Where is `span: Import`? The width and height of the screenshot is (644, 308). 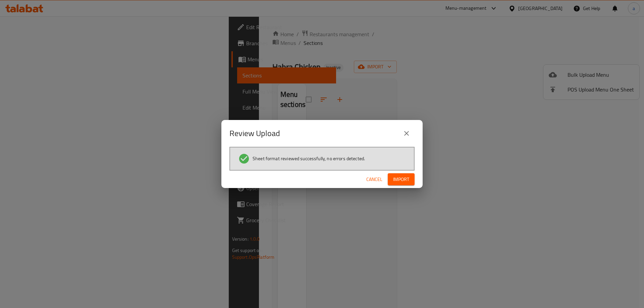
span: Import is located at coordinates (401, 179).